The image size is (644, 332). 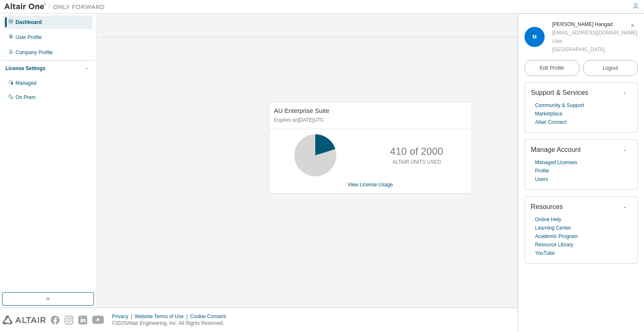 What do you see at coordinates (559, 105) in the screenshot?
I see `a: Community & Support` at bounding box center [559, 105].